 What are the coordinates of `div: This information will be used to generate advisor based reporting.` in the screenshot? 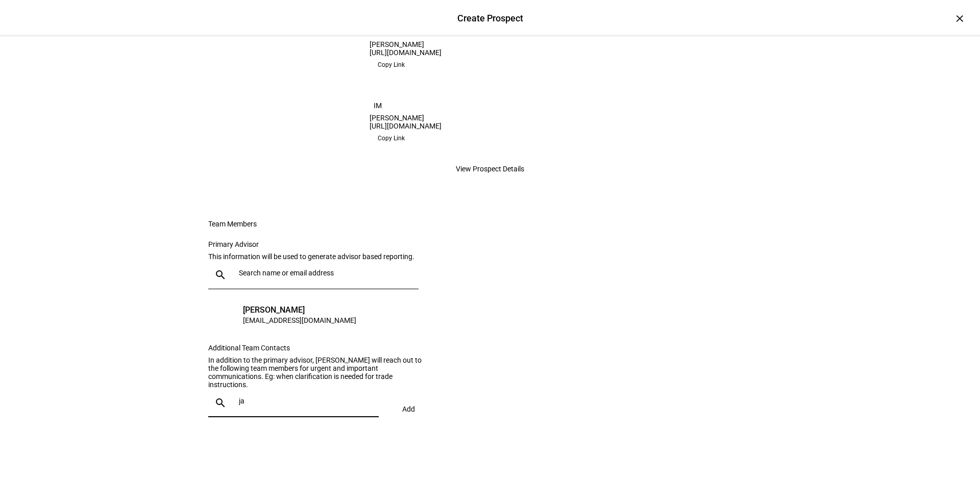 It's located at (319, 257).